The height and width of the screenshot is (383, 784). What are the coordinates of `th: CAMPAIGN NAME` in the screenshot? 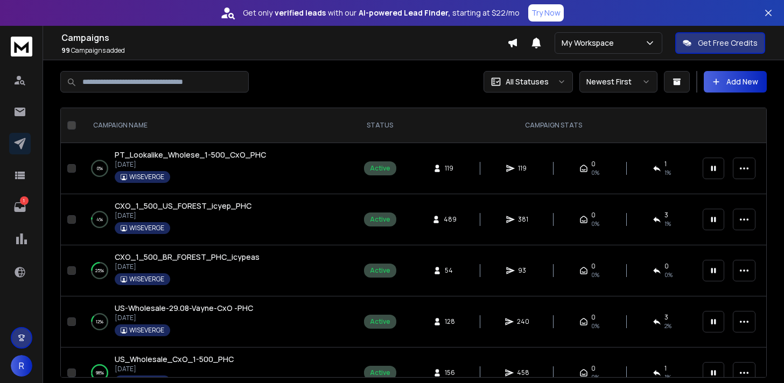 It's located at (215, 125).